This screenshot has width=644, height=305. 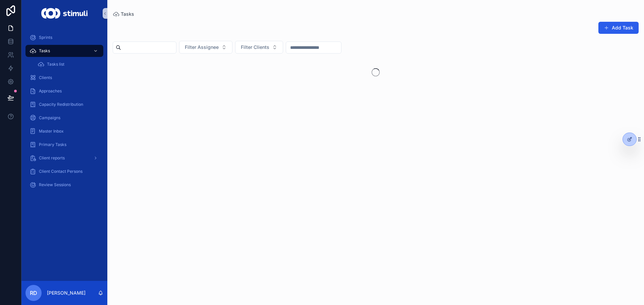 I want to click on a: Sprints, so click(x=64, y=37).